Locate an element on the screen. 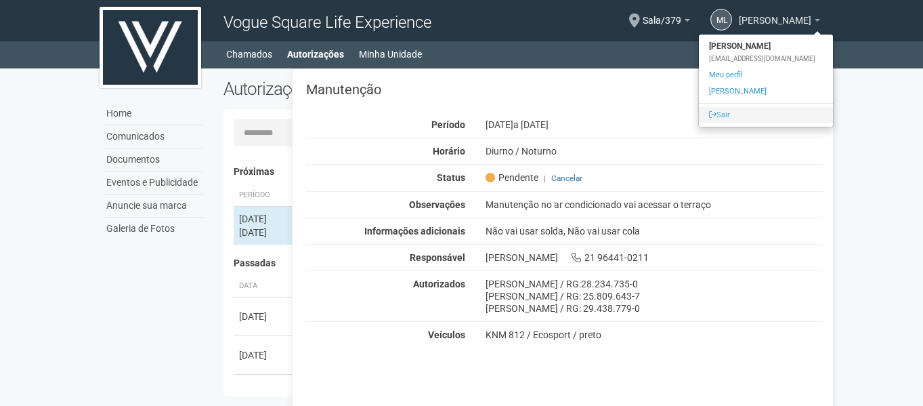  a: Autorizações is located at coordinates (316, 54).